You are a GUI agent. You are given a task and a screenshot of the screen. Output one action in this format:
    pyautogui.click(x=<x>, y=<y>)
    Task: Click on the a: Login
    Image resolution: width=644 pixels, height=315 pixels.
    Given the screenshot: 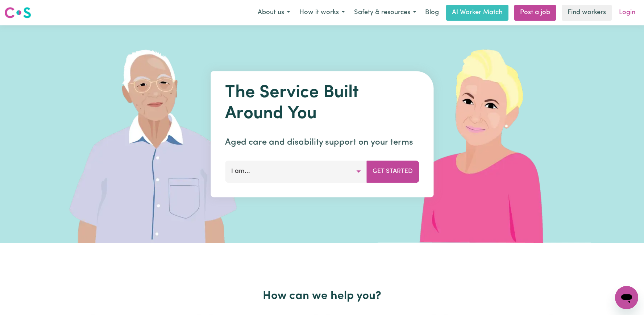 What is the action you would take?
    pyautogui.click(x=627, y=13)
    